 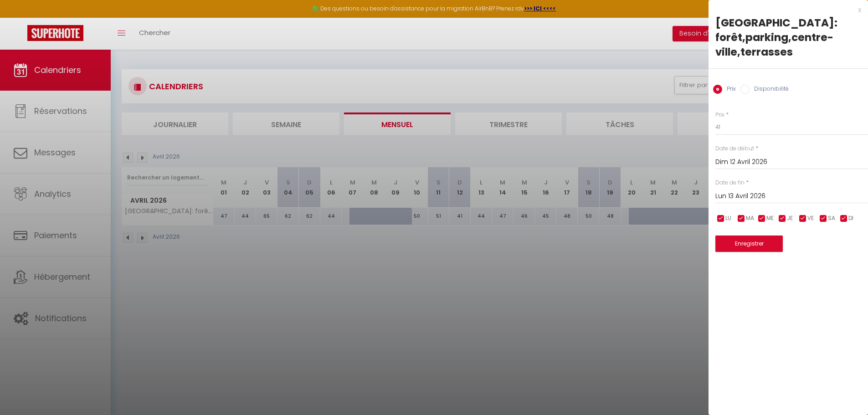 I want to click on span: SA, so click(x=832, y=218).